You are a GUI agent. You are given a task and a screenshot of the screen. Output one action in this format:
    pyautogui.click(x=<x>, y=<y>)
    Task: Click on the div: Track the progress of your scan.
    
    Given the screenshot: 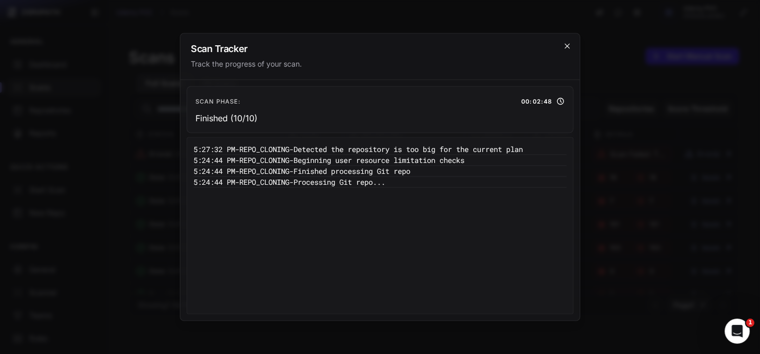 What is the action you would take?
    pyautogui.click(x=380, y=64)
    